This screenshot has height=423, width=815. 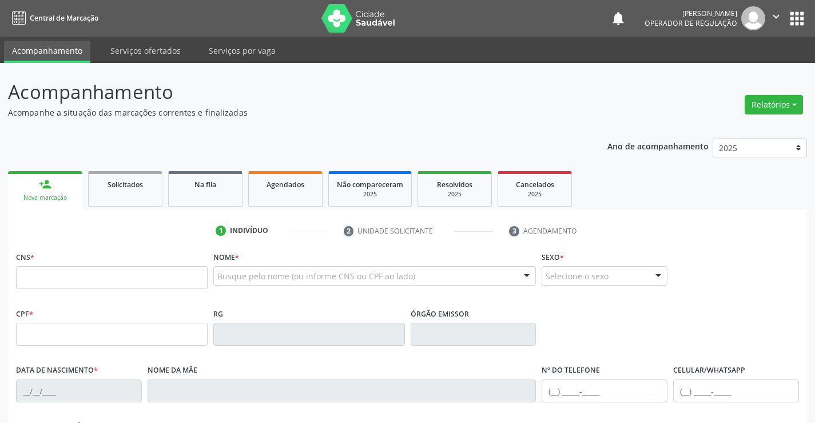 I want to click on label: Celular/WhatsApp, so click(x=709, y=370).